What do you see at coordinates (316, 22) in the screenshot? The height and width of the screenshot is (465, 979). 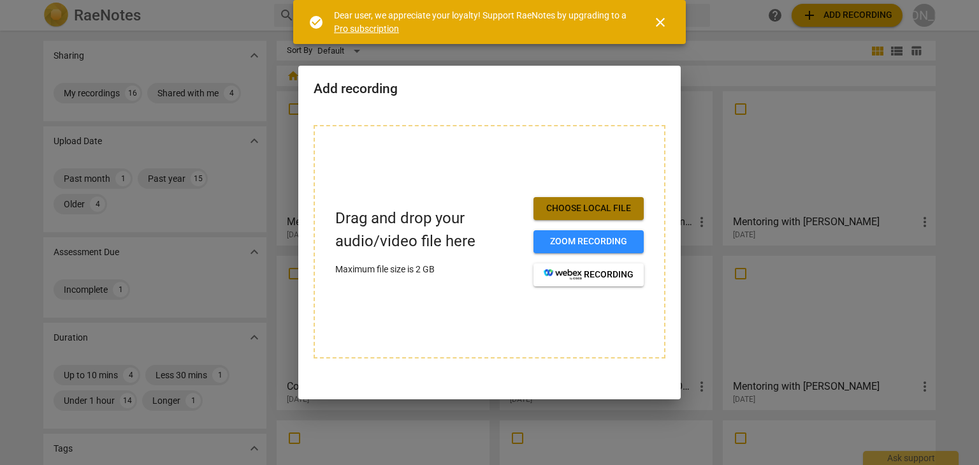 I see `span: check_circle` at bounding box center [316, 22].